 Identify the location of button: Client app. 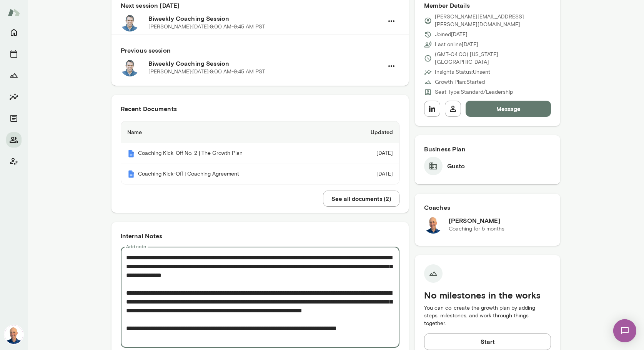
(14, 161).